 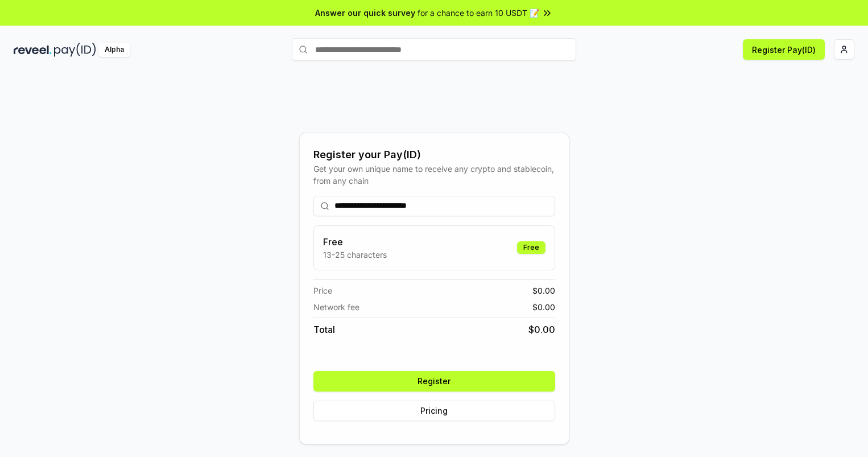 I want to click on span: Answer our quick survey, so click(x=365, y=13).